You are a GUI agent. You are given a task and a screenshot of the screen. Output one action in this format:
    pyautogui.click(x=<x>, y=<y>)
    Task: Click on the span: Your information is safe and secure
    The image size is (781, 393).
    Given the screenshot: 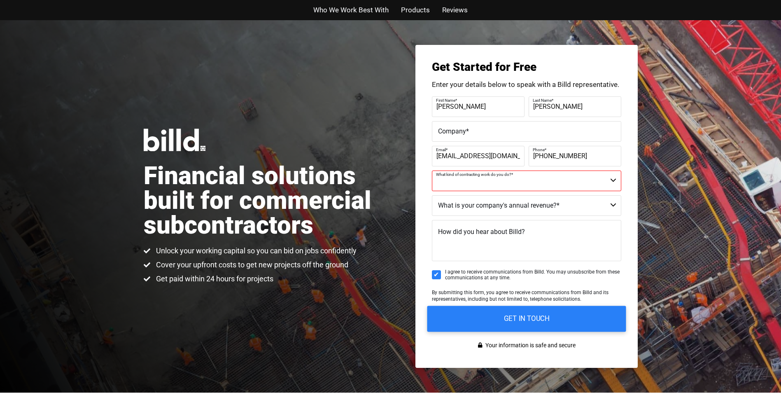 What is the action you would take?
    pyautogui.click(x=529, y=345)
    